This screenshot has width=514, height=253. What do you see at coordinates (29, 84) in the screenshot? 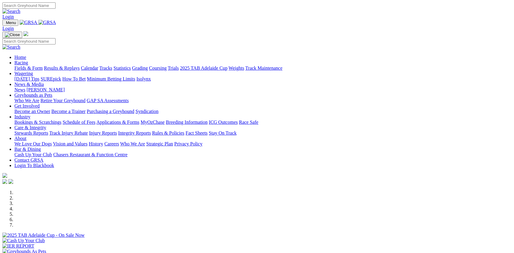
I see `a: News & Media` at bounding box center [29, 84].